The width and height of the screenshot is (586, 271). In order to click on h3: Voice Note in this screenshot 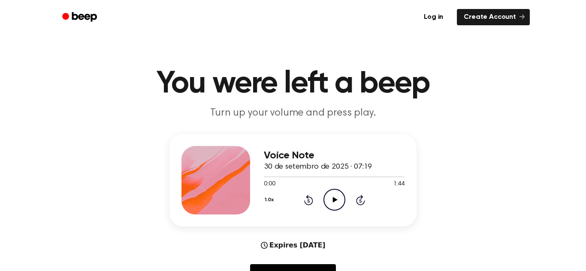, I will do `click(334, 156)`.